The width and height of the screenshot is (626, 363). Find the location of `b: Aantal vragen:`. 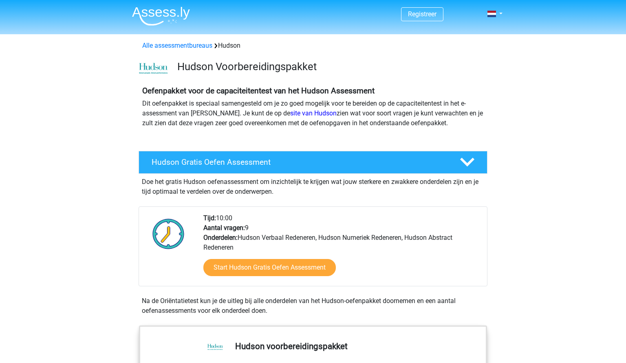

b: Aantal vragen: is located at coordinates (224, 227).